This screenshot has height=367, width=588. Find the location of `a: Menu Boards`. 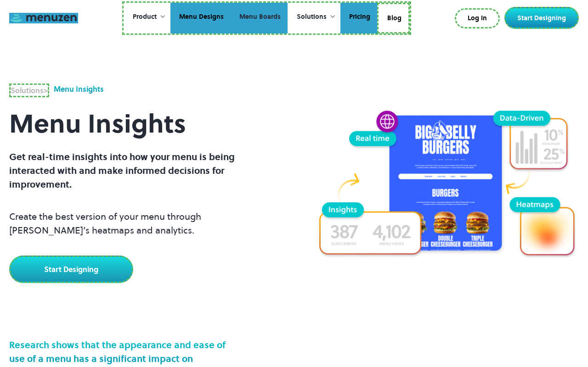

a: Menu Boards is located at coordinates (259, 19).